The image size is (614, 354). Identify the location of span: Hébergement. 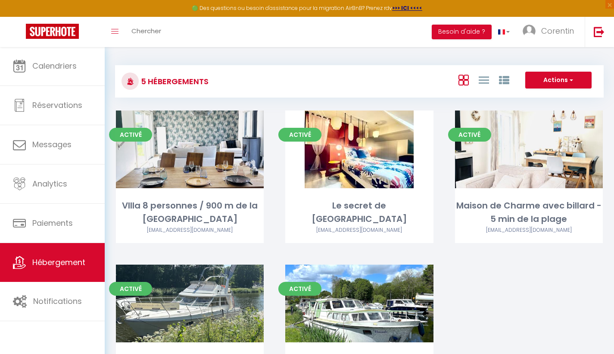
(59, 262).